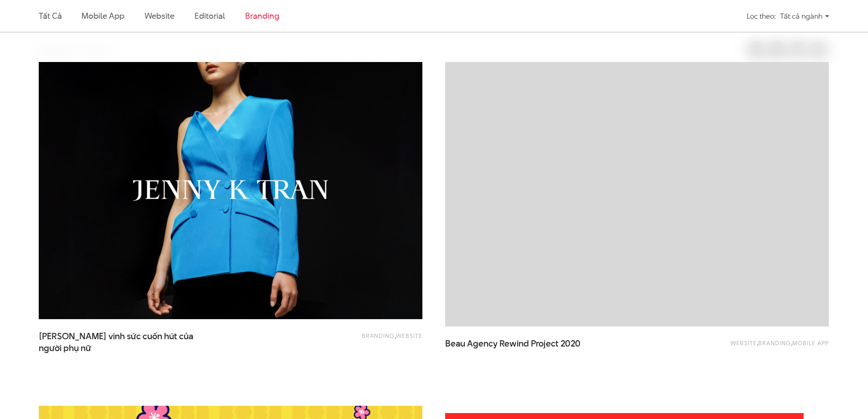  I want to click on span: 2020, so click(570, 344).